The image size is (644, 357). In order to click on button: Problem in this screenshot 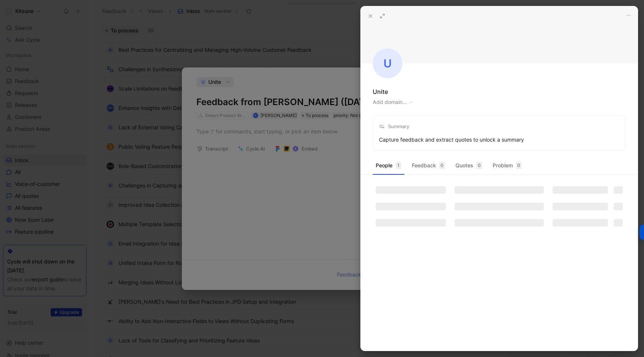, I will do `click(507, 165)`.